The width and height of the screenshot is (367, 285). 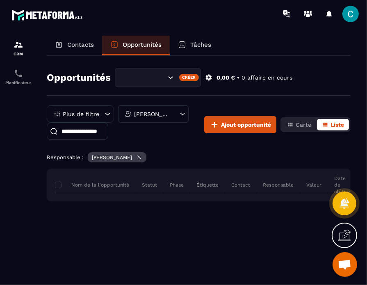 What do you see at coordinates (74, 46) in the screenshot?
I see `a: Contacts` at bounding box center [74, 46].